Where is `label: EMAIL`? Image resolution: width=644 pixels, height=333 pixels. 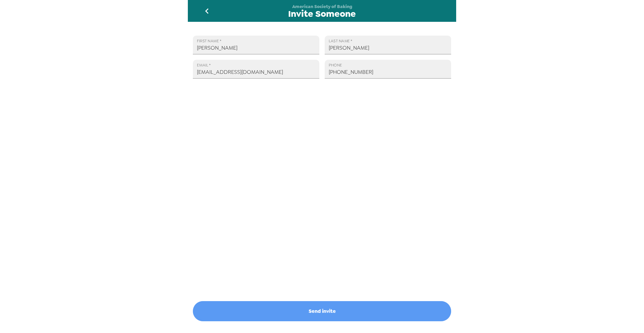 label: EMAIL is located at coordinates (204, 65).